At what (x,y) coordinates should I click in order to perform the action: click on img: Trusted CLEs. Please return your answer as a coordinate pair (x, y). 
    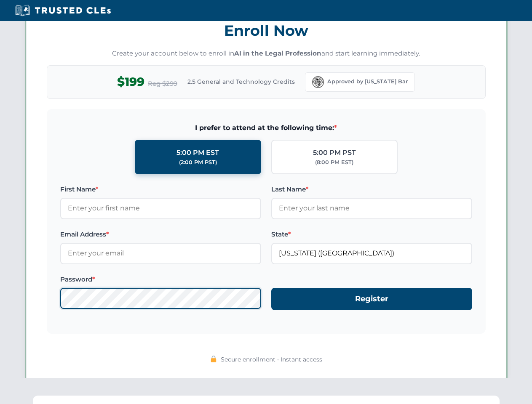
    Looking at the image, I should click on (63, 11).